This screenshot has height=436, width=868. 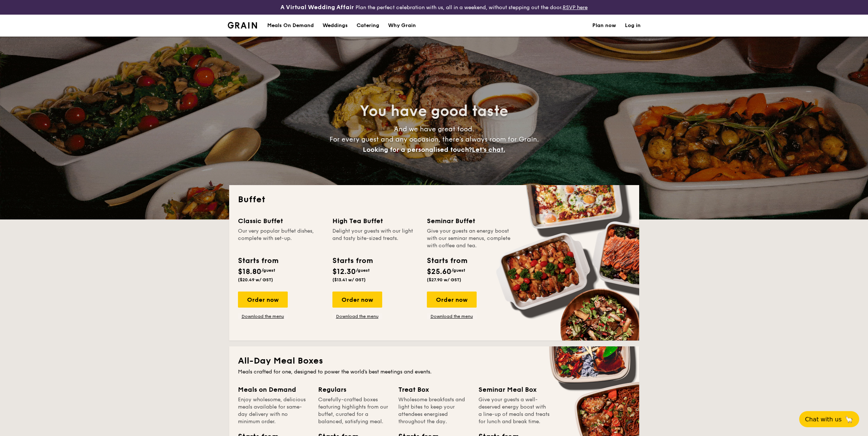 What do you see at coordinates (317, 7) in the screenshot?
I see `h4: A Virtual Wedding Affair` at bounding box center [317, 7].